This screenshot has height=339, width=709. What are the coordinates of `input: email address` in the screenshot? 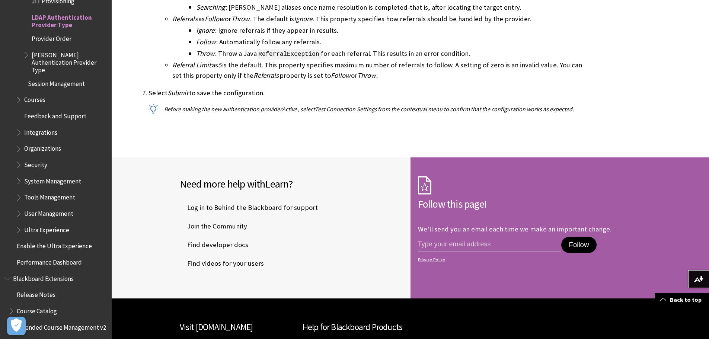 It's located at (490, 245).